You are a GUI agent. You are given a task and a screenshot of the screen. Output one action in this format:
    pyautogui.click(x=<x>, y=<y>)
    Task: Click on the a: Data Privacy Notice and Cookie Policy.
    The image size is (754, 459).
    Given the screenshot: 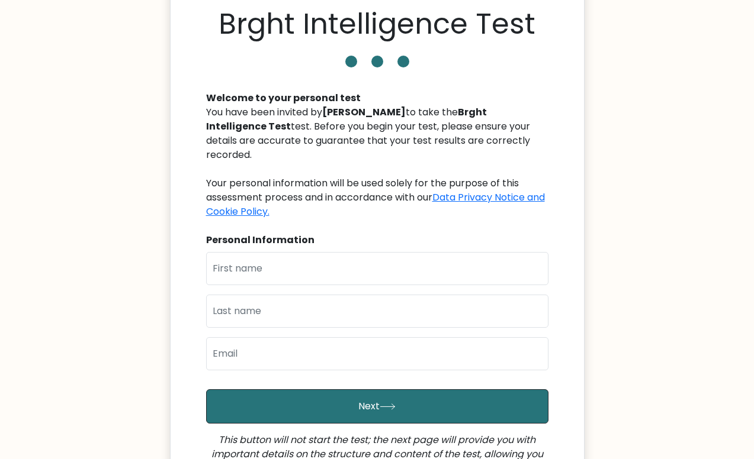 What is the action you would take?
    pyautogui.click(x=375, y=204)
    